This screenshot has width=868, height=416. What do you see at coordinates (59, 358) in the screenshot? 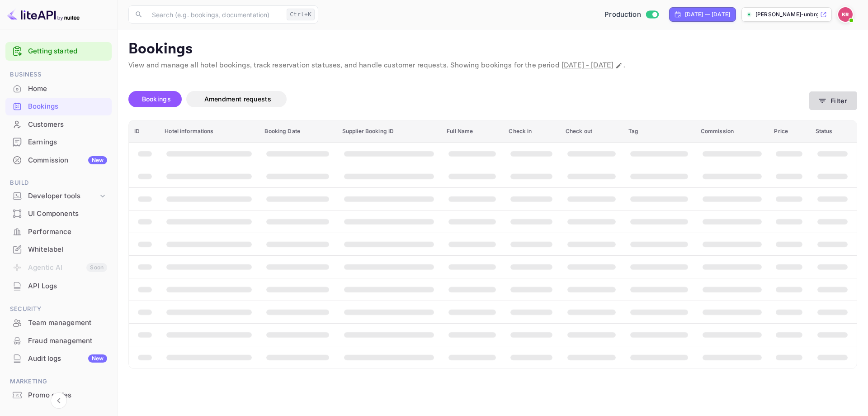
I see `div: Audit logsNew` at bounding box center [59, 358].